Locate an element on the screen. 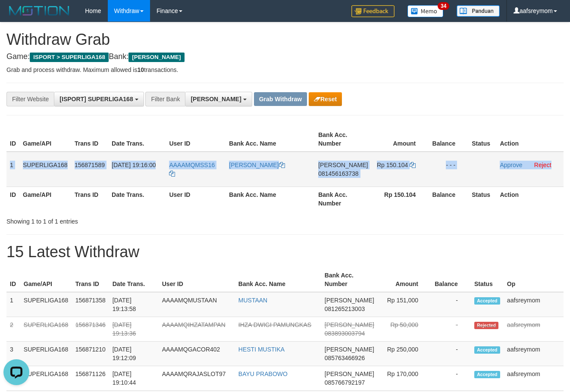 The image size is (570, 392). td: 156871358 is located at coordinates (91, 305).